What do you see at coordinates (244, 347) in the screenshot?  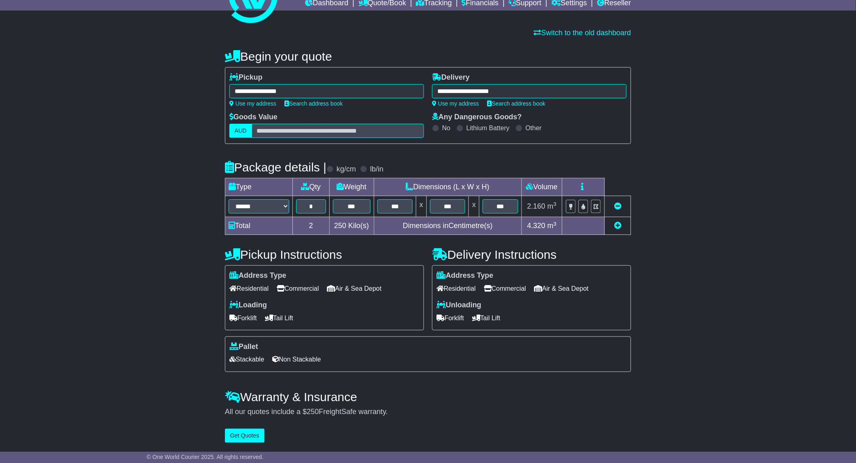 I see `label: Pallet` at bounding box center [244, 347].